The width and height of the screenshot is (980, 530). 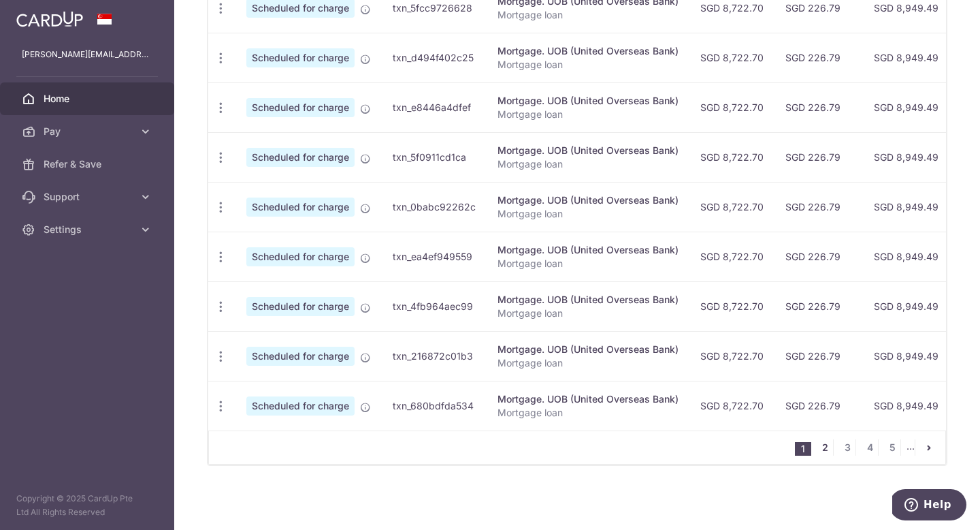 What do you see at coordinates (435, 405) in the screenshot?
I see `td: txn_680bdfda534` at bounding box center [435, 405].